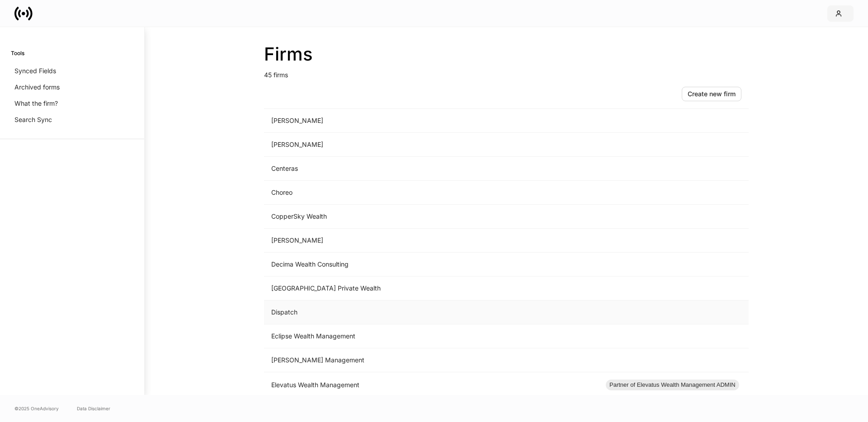 The image size is (868, 422). Describe the element at coordinates (432, 265) in the screenshot. I see `td: Decima Wealth Consulting` at that location.